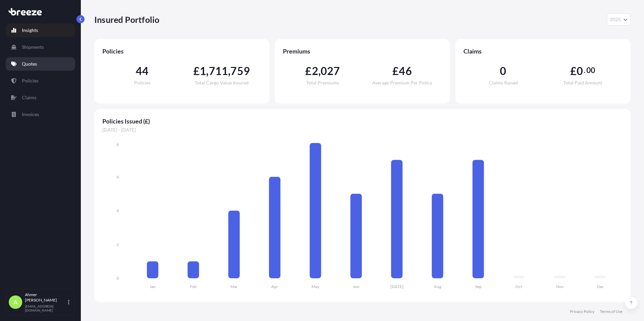  Describe the element at coordinates (611, 312) in the screenshot. I see `p: Terms of Use` at that location.